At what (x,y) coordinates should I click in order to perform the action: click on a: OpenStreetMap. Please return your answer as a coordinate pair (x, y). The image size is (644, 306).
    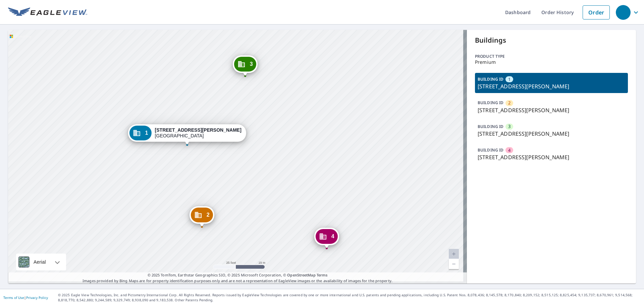
    Looking at the image, I should click on (301, 275).